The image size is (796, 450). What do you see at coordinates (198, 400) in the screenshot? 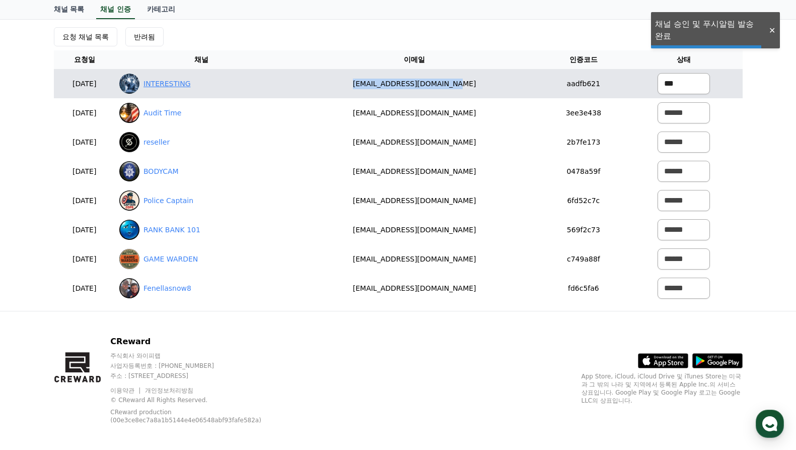
I see `p: © CReward All Rights Reserved.` at bounding box center [198, 400].